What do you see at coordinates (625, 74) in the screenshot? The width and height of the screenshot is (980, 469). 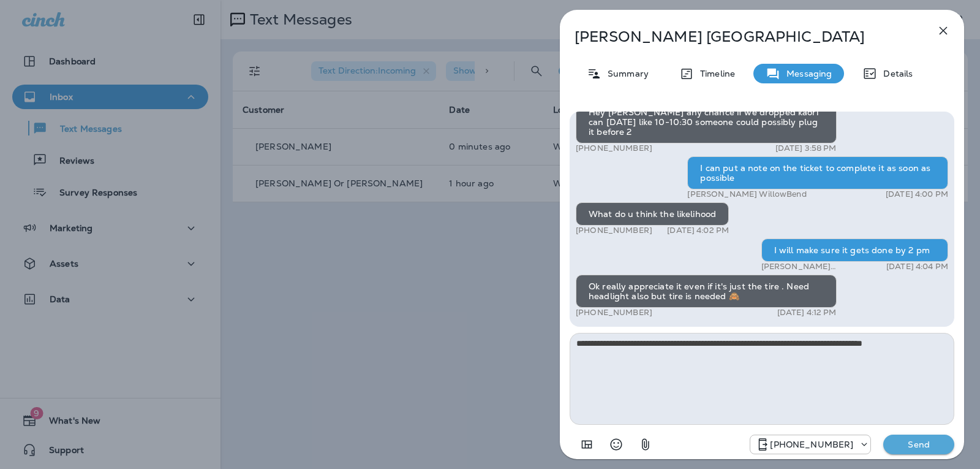 I see `p: Summary` at bounding box center [625, 74].